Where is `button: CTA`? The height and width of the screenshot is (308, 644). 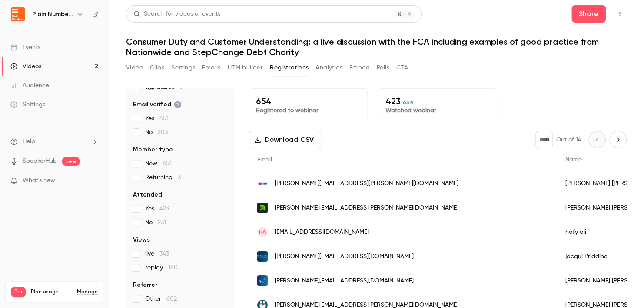 button: CTA is located at coordinates (402, 67).